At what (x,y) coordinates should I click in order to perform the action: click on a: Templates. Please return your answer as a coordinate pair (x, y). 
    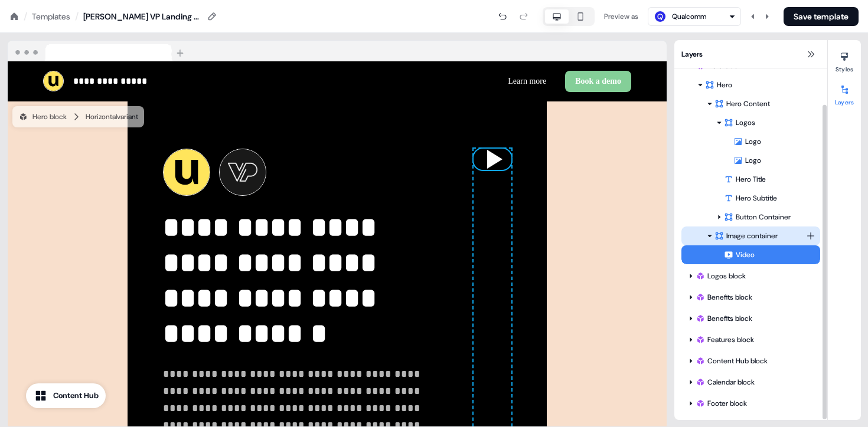
    Looking at the image, I should click on (51, 17).